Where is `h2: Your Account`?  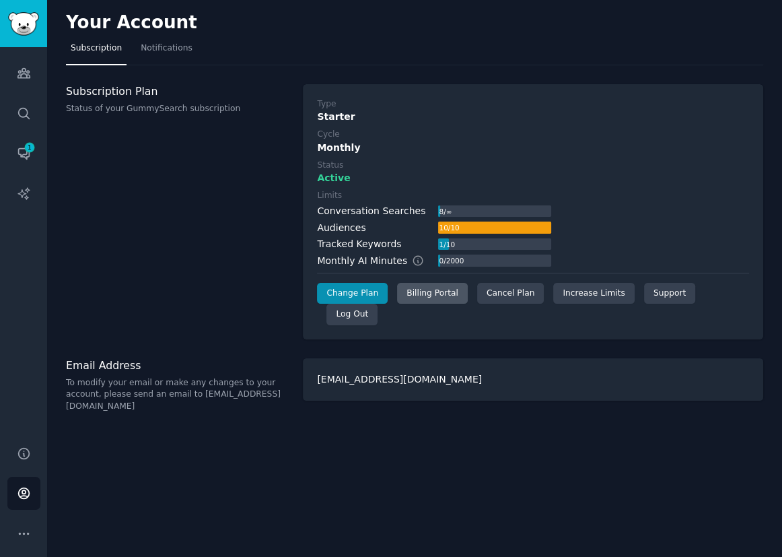 h2: Your Account is located at coordinates (131, 23).